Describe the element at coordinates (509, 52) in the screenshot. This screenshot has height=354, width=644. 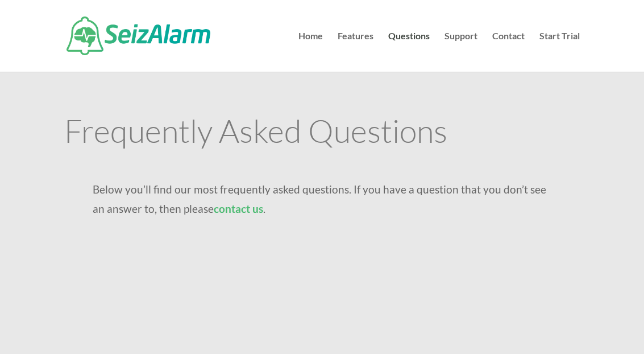
I see `a: Contact` at that location.